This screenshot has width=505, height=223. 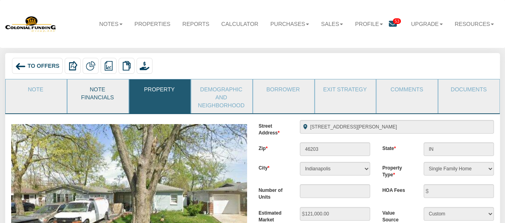 What do you see at coordinates (31, 24) in the screenshot?
I see `img: 579666` at bounding box center [31, 24].